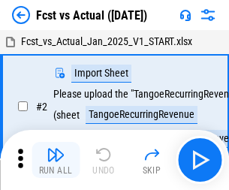 The image size is (229, 190). Describe the element at coordinates (107, 41) in the screenshot. I see `span: Fcst_vs_Actual_Jan_2025_V1_START.xlsx` at that location.